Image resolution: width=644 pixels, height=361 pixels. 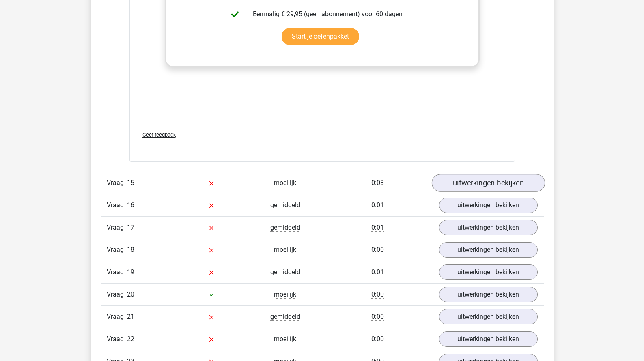 I want to click on span: 0:03, so click(x=378, y=183).